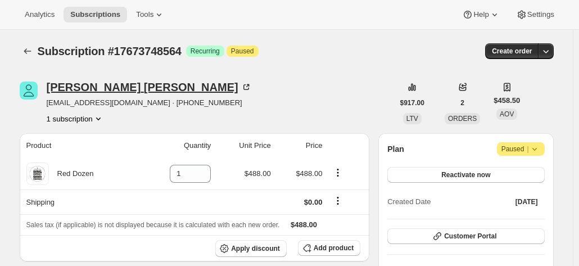  What do you see at coordinates (80, 202) in the screenshot?
I see `th: Shipping` at bounding box center [80, 202].